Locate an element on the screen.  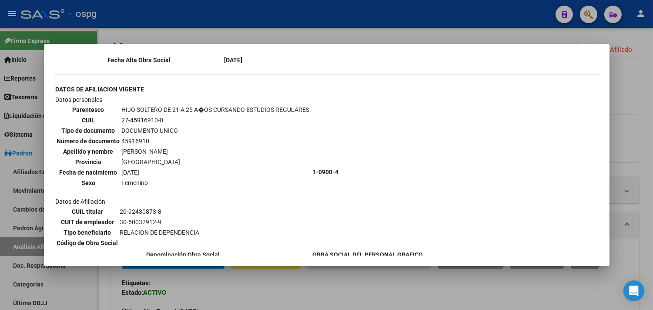
th: Fecha de nacimiento is located at coordinates (88, 172).